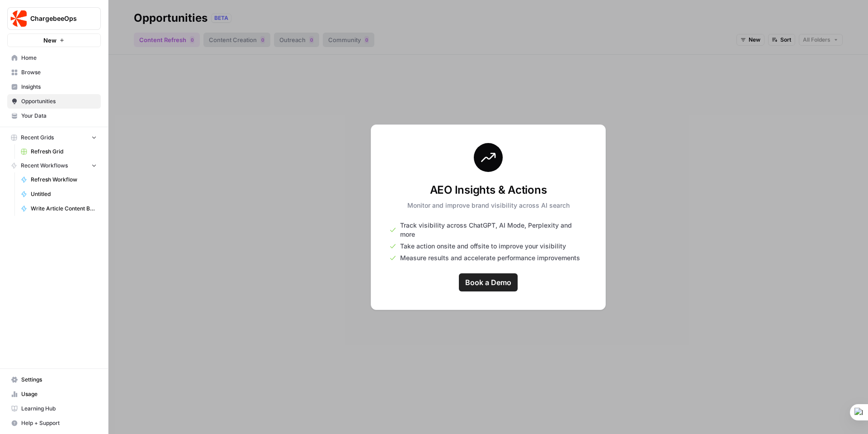  Describe the element at coordinates (54, 18) in the screenshot. I see `button: Workspace: ChargebeeOps` at that location.